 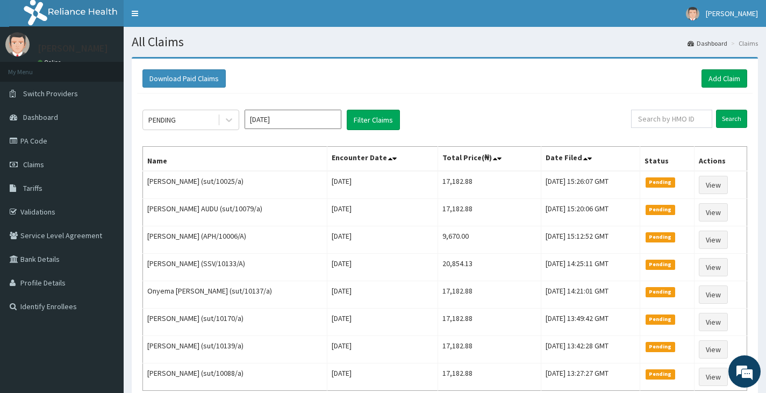 I want to click on input: Select Month and Year, so click(x=293, y=119).